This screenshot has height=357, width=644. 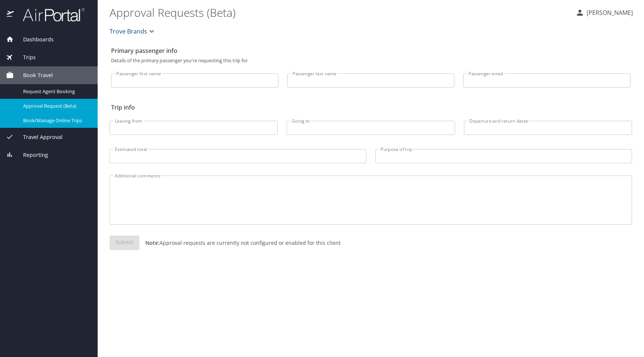 What do you see at coordinates (152, 243) in the screenshot?
I see `strong: Note:` at bounding box center [152, 243].